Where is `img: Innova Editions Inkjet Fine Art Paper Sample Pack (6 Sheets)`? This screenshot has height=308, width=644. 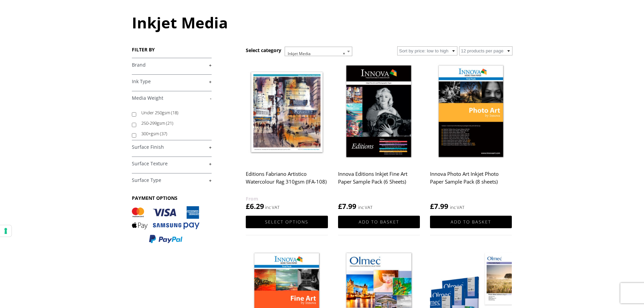 img: Innova Editions Inkjet Fine Art Paper Sample Pack (6 Sheets) is located at coordinates (379, 112).